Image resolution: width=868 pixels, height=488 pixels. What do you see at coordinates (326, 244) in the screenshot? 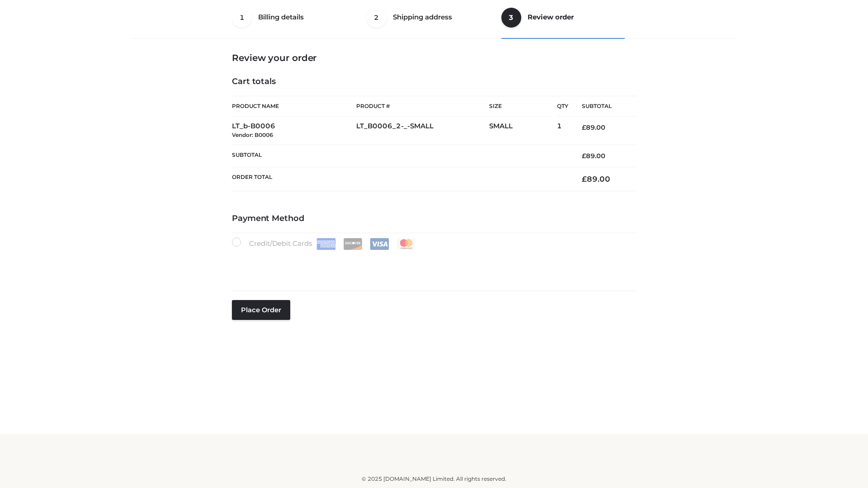
I see `img: Amex` at bounding box center [326, 244].